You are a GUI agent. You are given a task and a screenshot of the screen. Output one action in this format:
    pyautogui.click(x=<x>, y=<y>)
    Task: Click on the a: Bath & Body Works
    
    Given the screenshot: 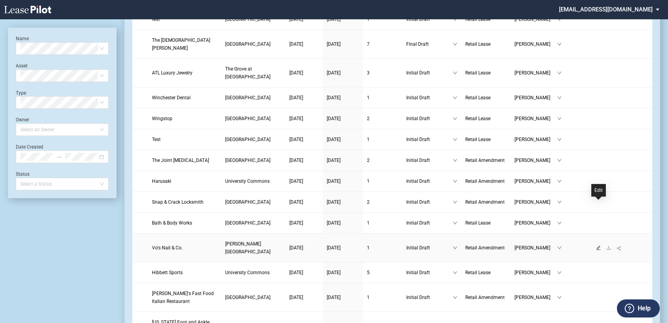 What is the action you would take?
    pyautogui.click(x=185, y=223)
    